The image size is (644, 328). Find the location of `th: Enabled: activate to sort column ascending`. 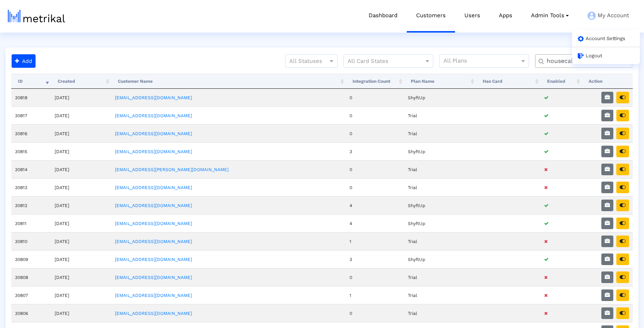

th: Enabled: activate to sort column ascending is located at coordinates (561, 81).